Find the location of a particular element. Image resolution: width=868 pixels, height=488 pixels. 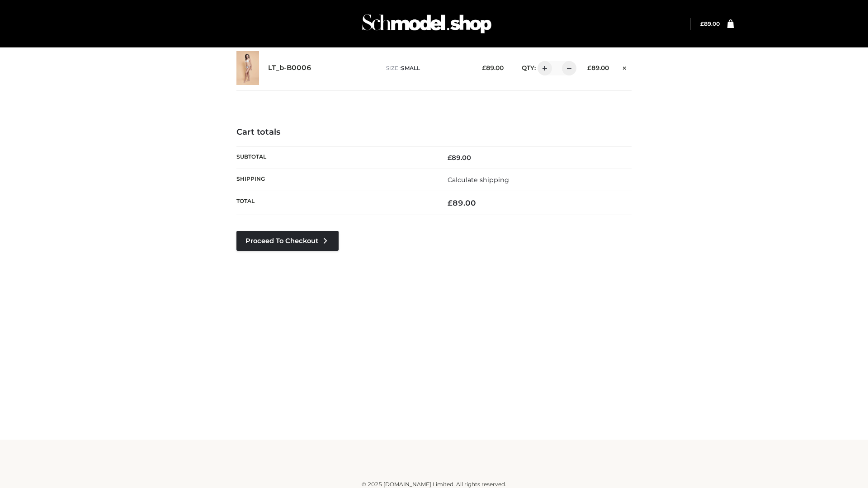

span: SMALL is located at coordinates (410, 68).